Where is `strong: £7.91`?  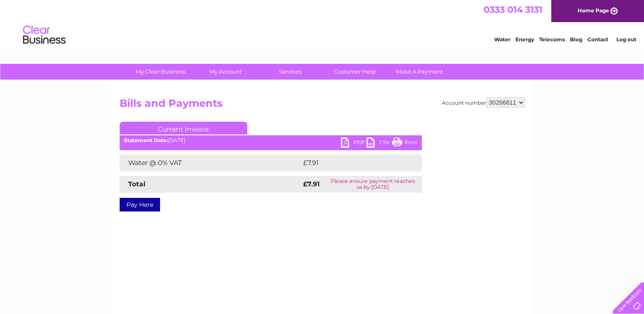
strong: £7.91 is located at coordinates (311, 184).